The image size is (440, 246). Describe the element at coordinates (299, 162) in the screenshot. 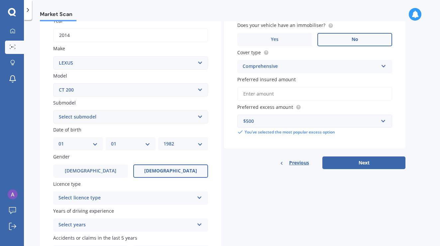

I see `span: Previous` at that location.